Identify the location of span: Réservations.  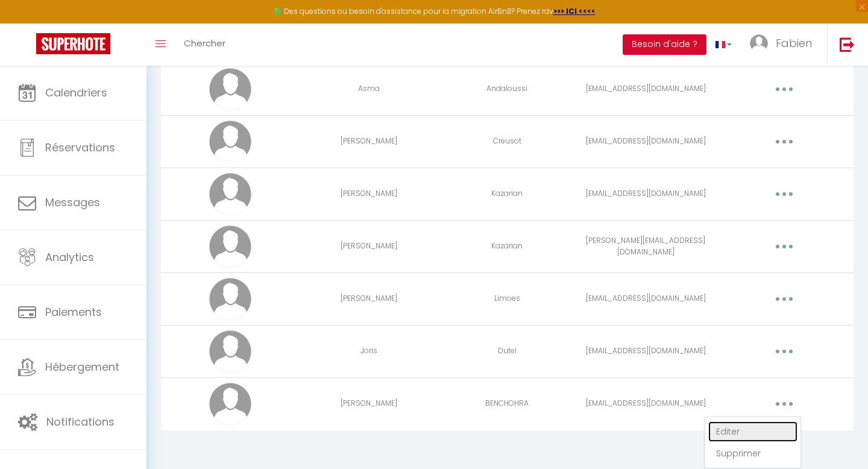
(80, 147).